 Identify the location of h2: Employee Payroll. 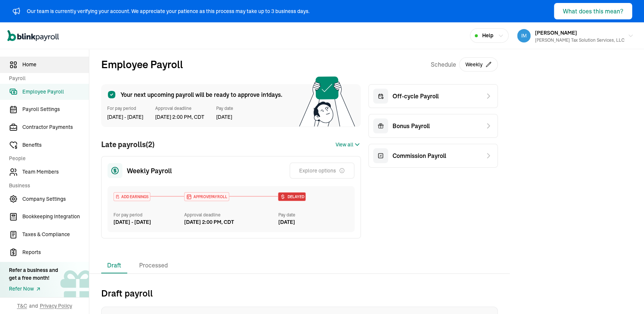
(142, 65).